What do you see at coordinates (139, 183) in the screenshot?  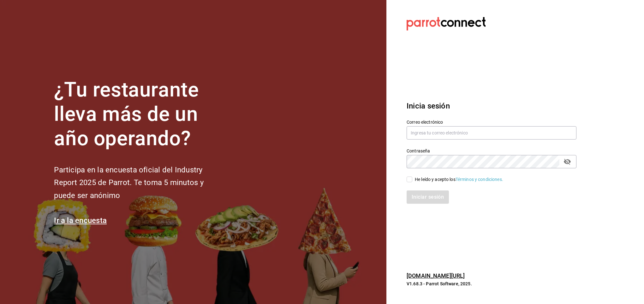 I see `h2: Participa en la encuesta oficial del Industry Report 2025 de Parrot. Te toma 5 minutos y puede se...` at bounding box center [139, 183].